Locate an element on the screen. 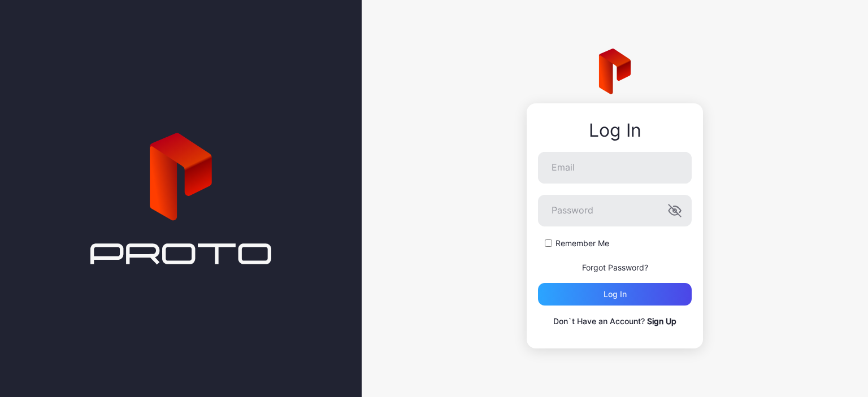  p: Don`t Have an Account? is located at coordinates (615, 321).